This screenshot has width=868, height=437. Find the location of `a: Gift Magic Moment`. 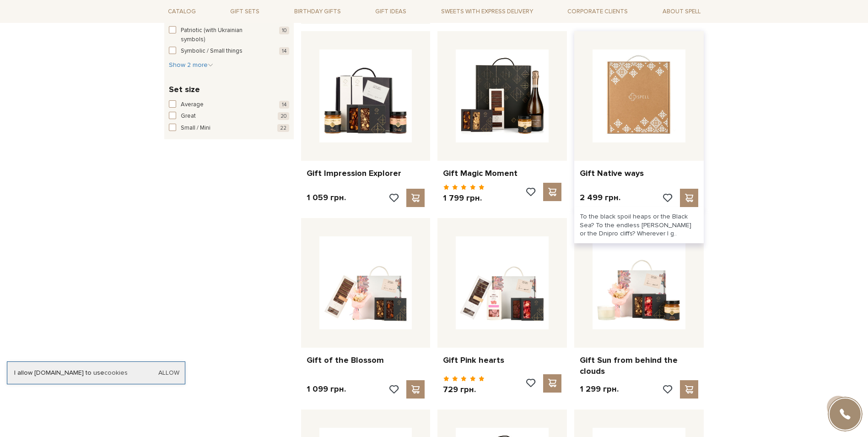

a: Gift Magic Moment is located at coordinates (502, 173).